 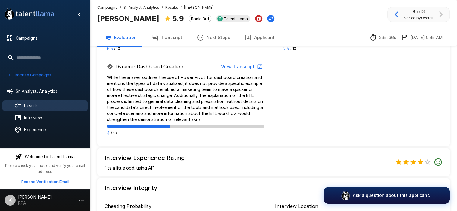 What do you see at coordinates (286, 49) in the screenshot?
I see `p: 2.5` at bounding box center [286, 49].